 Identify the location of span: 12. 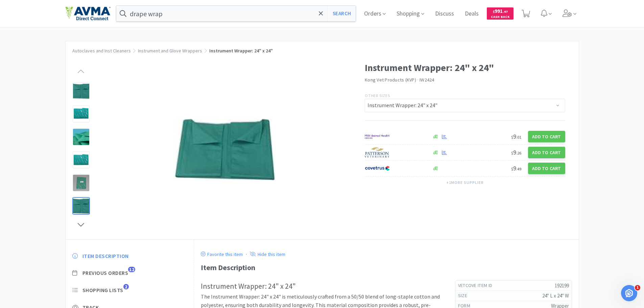
(132, 269).